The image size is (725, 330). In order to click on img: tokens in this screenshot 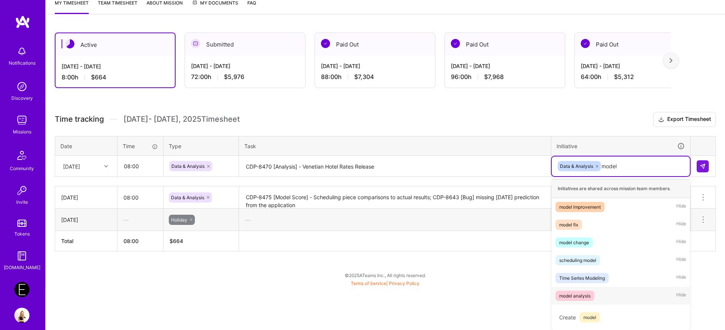, I will do `click(22, 223)`.